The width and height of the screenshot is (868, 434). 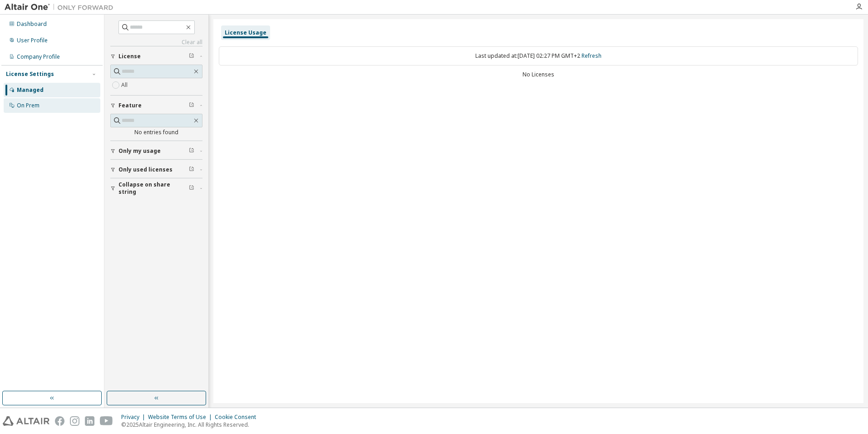 I want to click on div: Managed, so click(x=30, y=90).